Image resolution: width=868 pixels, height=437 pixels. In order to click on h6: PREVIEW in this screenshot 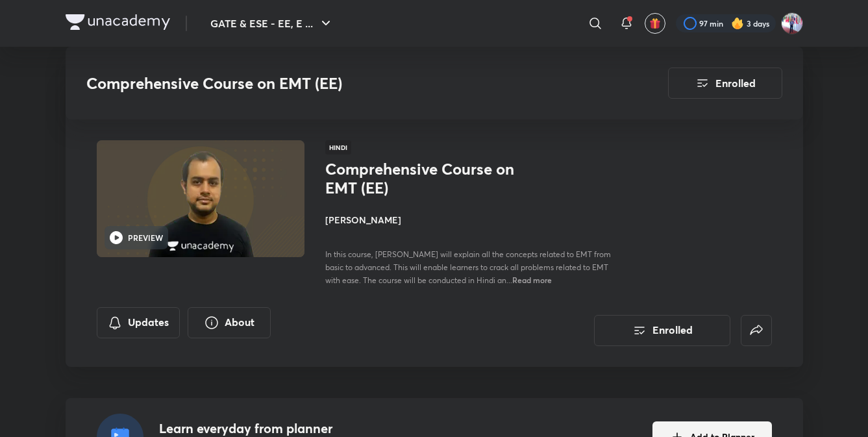, I will do `click(145, 237)`.